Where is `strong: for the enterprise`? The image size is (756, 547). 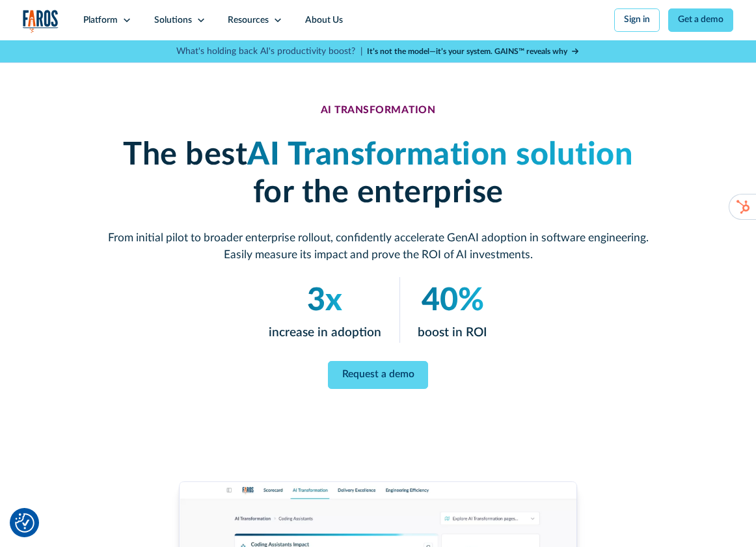 strong: for the enterprise is located at coordinates (377, 192).